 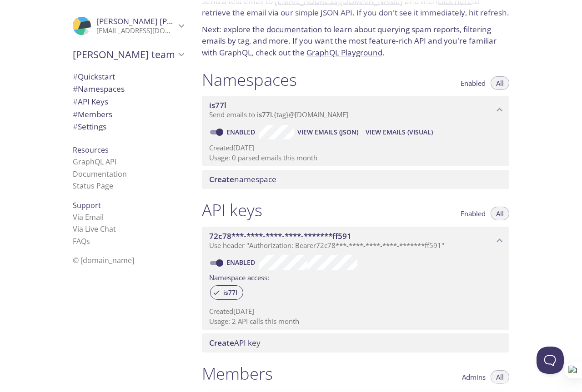 I want to click on span: API key, so click(x=235, y=343).